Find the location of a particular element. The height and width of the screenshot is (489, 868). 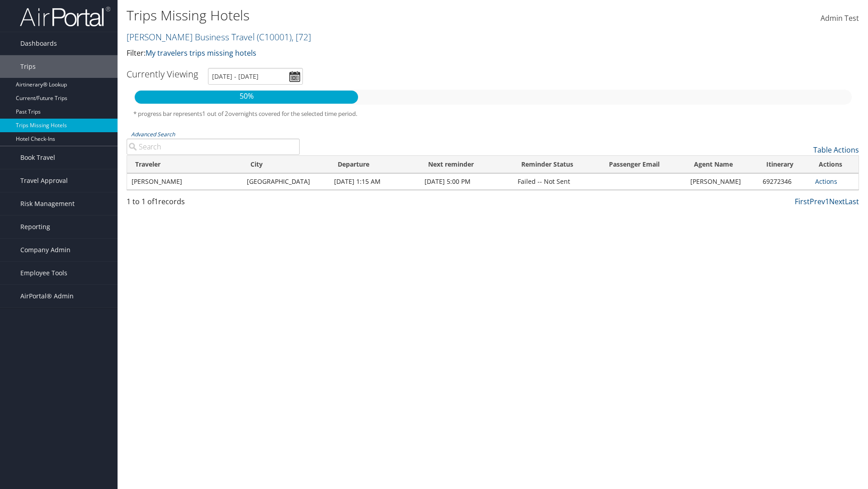

p: 50% is located at coordinates (246, 97).